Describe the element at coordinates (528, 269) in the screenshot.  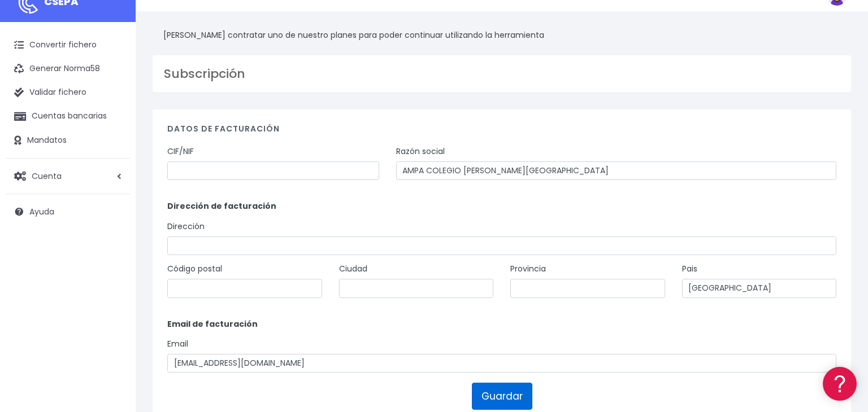
I see `label: Provincia` at that location.